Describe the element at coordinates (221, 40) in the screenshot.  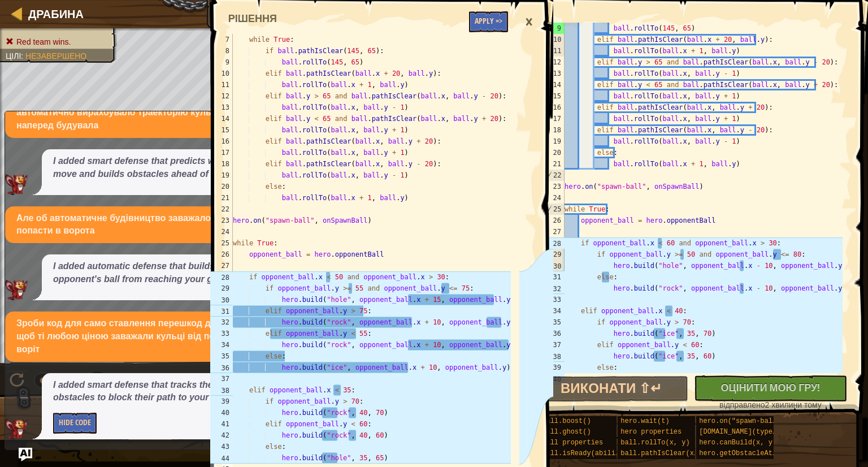
I see `div: 7` at that location.